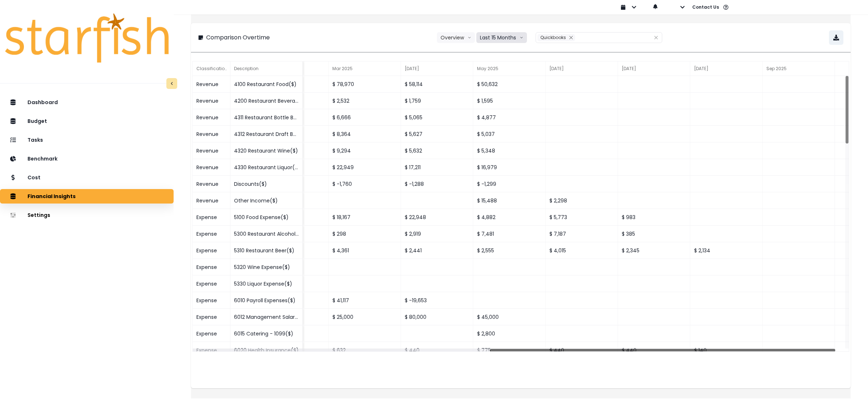 Image resolution: width=868 pixels, height=415 pixels. Describe the element at coordinates (35, 140) in the screenshot. I see `p: Tasks` at that location.